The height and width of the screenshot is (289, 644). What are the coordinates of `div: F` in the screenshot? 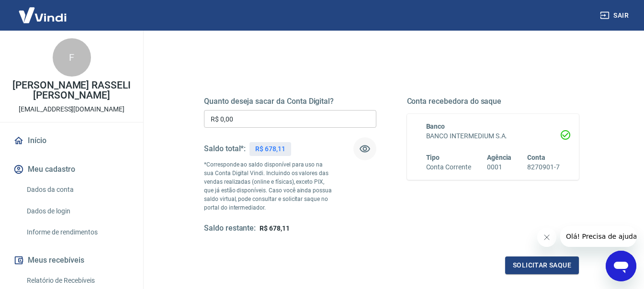 It's located at (72, 58).